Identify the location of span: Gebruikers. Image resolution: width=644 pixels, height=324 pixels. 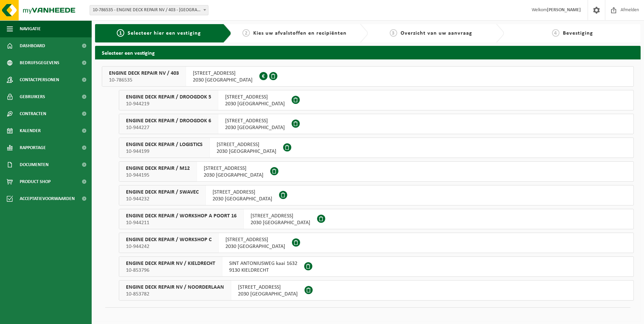
(32, 97).